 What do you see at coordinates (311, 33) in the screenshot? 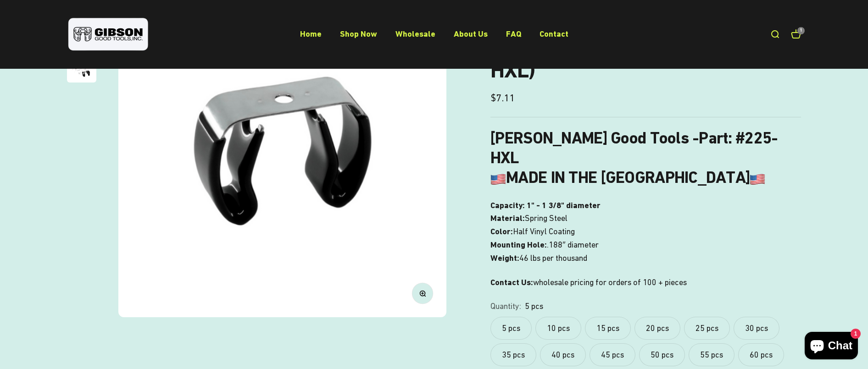
I see `a: Home` at bounding box center [311, 33].